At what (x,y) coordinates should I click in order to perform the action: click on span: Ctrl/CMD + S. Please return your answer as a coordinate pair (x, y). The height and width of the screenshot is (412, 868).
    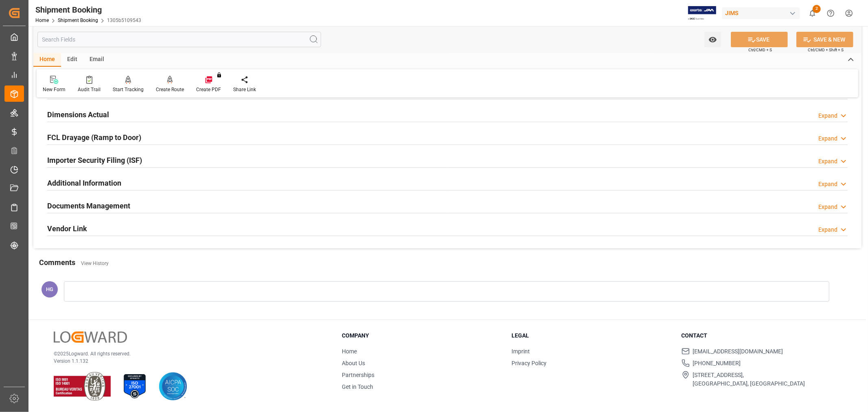
    Looking at the image, I should click on (760, 49).